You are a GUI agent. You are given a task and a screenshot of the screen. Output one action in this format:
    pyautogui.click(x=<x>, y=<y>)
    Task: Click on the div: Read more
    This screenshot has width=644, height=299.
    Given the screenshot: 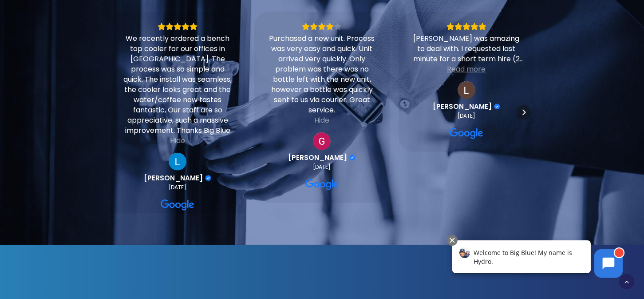 What is the action you would take?
    pyautogui.click(x=466, y=69)
    